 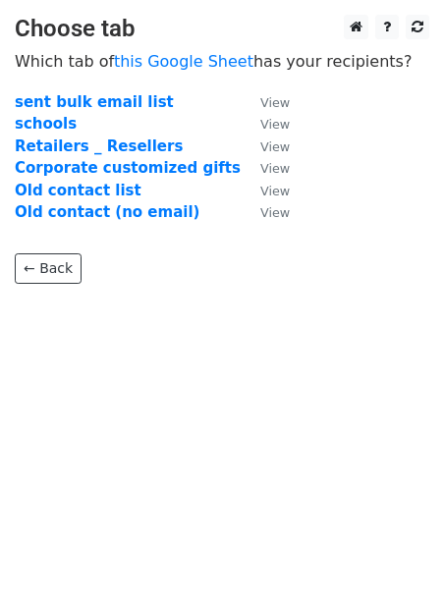 What do you see at coordinates (94, 102) in the screenshot?
I see `strong: sent bulk email list` at bounding box center [94, 102].